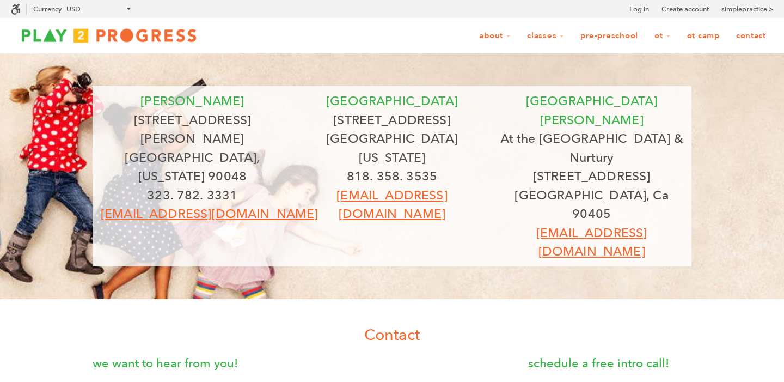  Describe the element at coordinates (640, 9) in the screenshot. I see `a: Log in` at that location.